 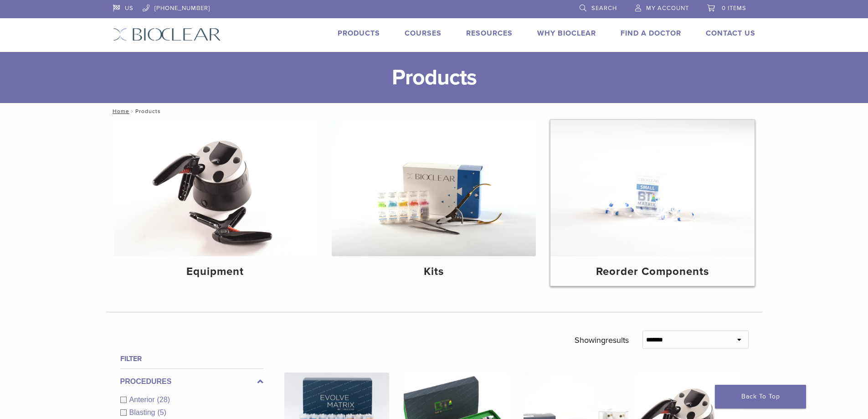 What do you see at coordinates (423, 33) in the screenshot?
I see `a: Courses` at bounding box center [423, 33].